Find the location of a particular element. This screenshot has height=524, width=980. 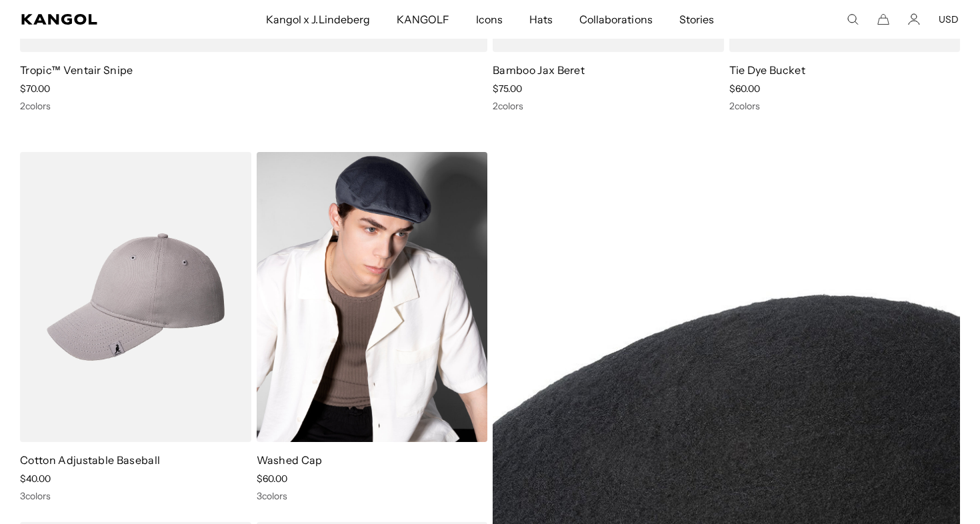

a: Account is located at coordinates (914, 19).